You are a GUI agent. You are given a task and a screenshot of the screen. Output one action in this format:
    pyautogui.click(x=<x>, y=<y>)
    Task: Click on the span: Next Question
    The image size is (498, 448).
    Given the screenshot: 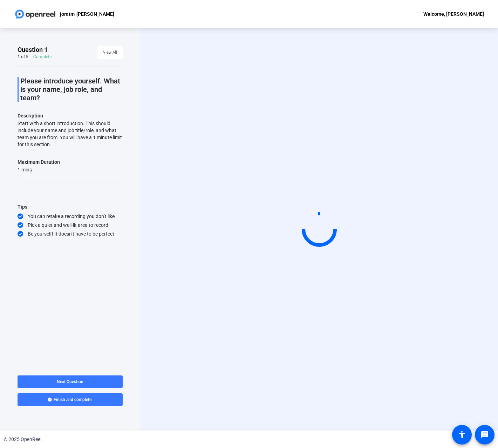 What is the action you would take?
    pyautogui.click(x=70, y=381)
    